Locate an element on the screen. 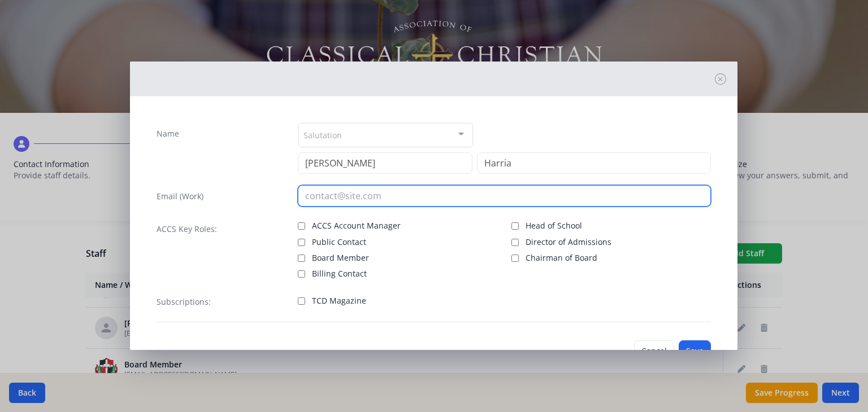 The image size is (868, 412). span: Billing Contact is located at coordinates (339, 274).